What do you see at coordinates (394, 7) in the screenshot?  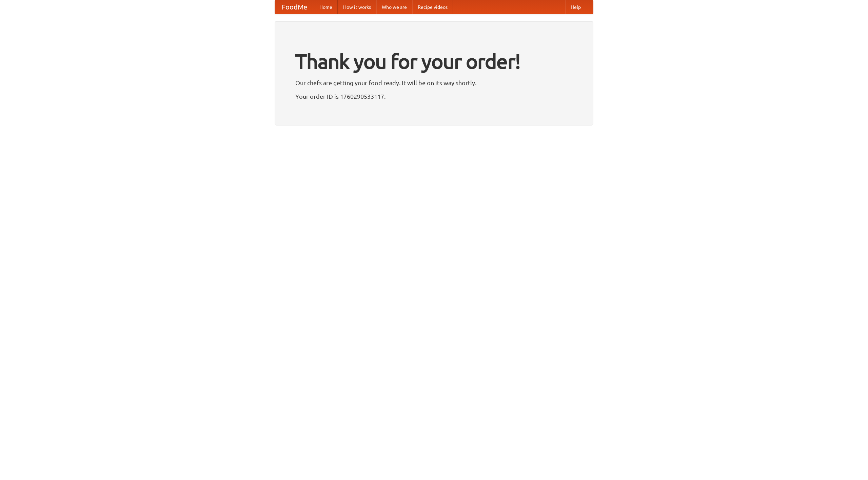 I see `a: Who we are` at bounding box center [394, 7].